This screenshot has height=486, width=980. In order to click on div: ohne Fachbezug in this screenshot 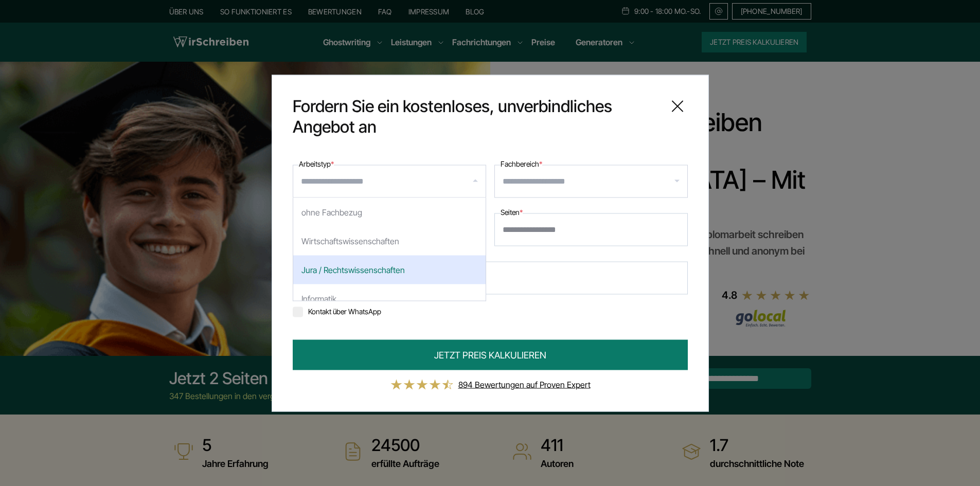, I will do `click(389, 212)`.